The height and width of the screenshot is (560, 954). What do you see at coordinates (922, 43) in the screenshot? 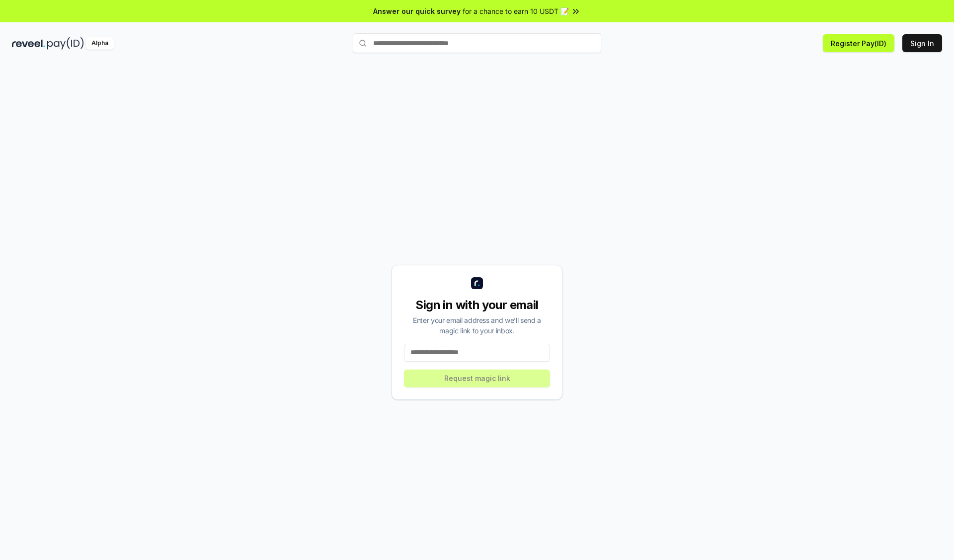
I see `button: Sign In` at bounding box center [922, 43].